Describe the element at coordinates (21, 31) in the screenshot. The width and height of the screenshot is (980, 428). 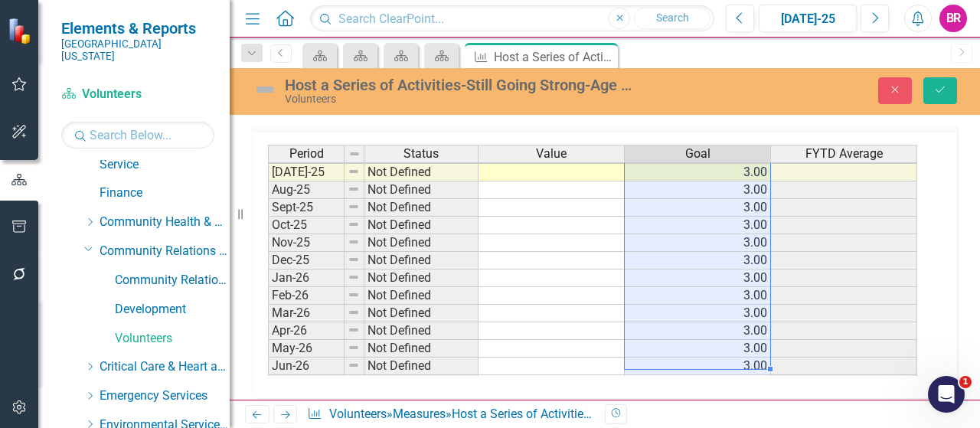
I see `img: ClearPoint Strategy` at that location.